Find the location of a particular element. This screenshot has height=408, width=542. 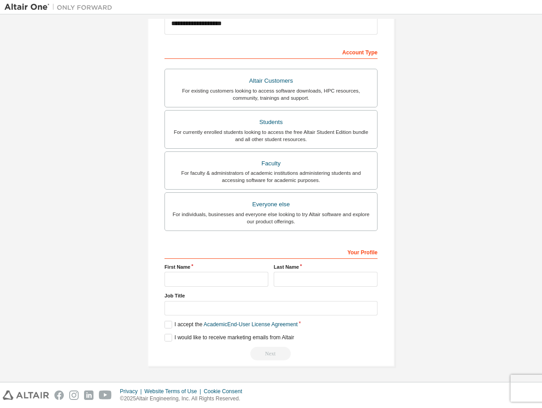

label: First Name is located at coordinates (216, 267).